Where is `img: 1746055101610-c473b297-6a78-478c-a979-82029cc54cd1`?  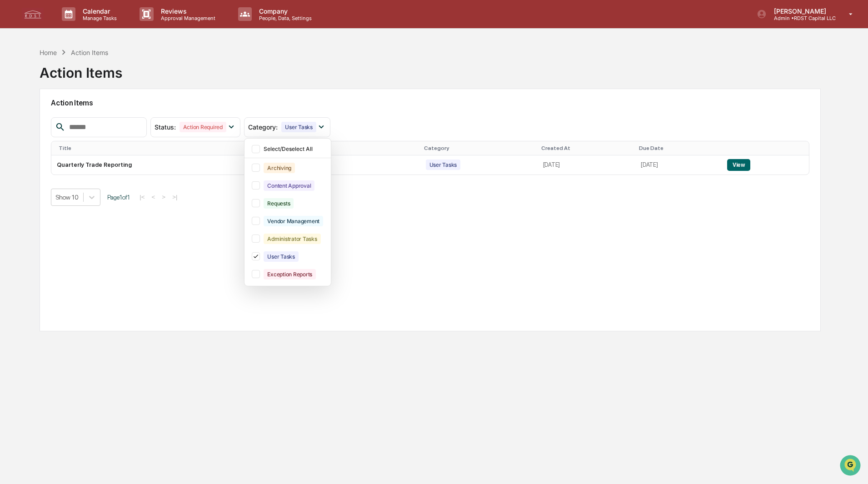 img: 1746055101610-c473b297-6a78-478c-a979-82029cc54cd1 is located at coordinates (17, 78).